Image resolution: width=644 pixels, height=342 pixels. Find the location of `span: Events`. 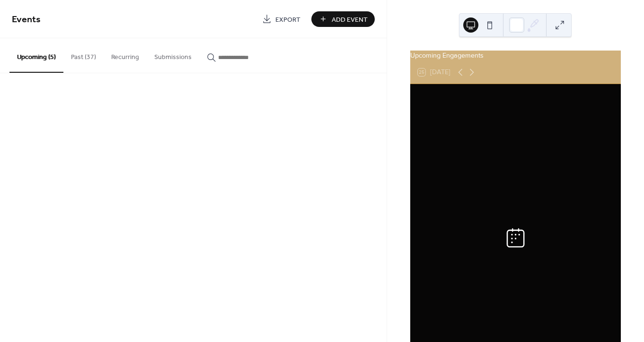

span: Events is located at coordinates (26, 20).